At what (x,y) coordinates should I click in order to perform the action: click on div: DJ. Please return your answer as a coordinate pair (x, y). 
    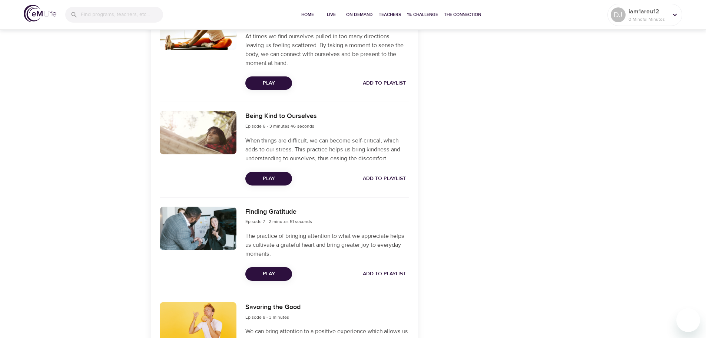
    Looking at the image, I should click on (618, 15).